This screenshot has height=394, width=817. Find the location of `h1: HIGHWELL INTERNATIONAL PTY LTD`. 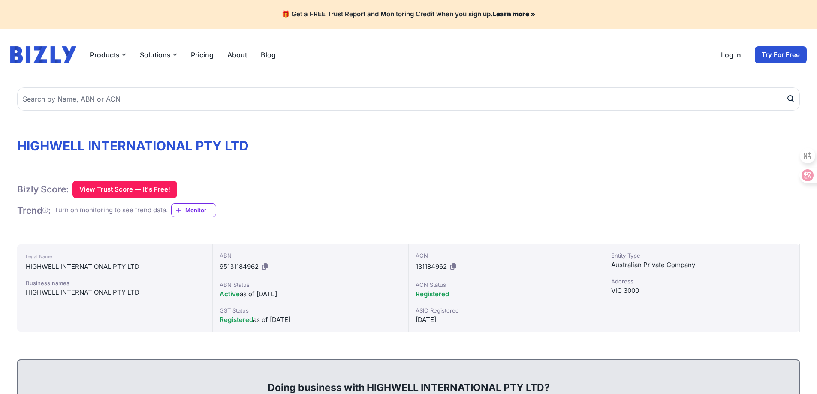

h1: HIGHWELL INTERNATIONAL PTY LTD is located at coordinates (408, 146).